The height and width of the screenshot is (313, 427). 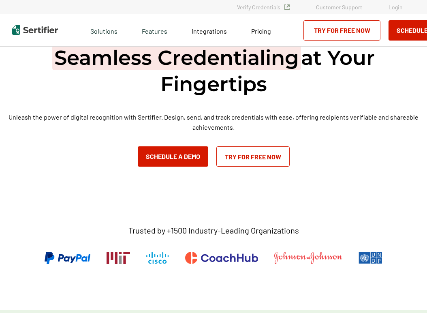 I want to click on a: Verify Credentials, so click(x=263, y=7).